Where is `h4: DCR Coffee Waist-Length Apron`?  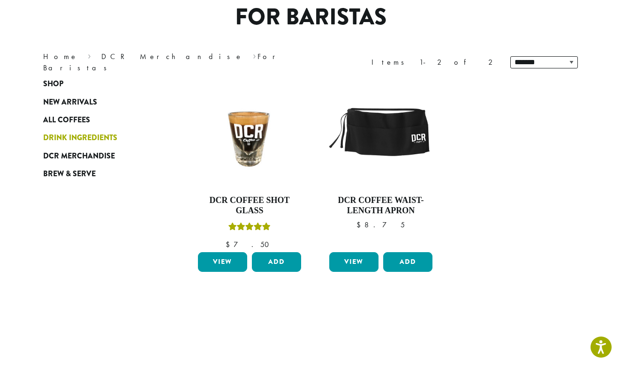 h4: DCR Coffee Waist-Length Apron is located at coordinates (381, 205).